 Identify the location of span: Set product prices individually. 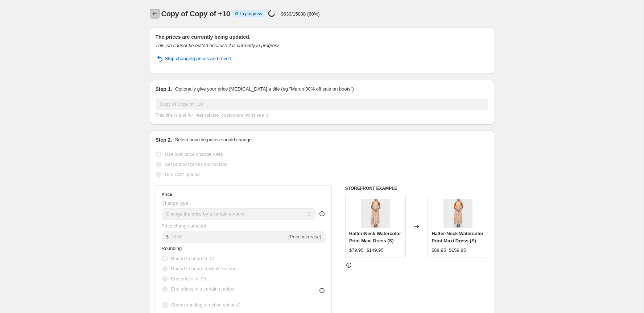
(196, 164).